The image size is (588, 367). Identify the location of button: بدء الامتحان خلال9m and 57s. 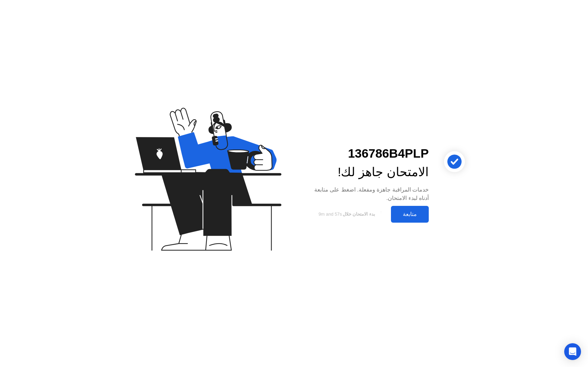
(346, 214).